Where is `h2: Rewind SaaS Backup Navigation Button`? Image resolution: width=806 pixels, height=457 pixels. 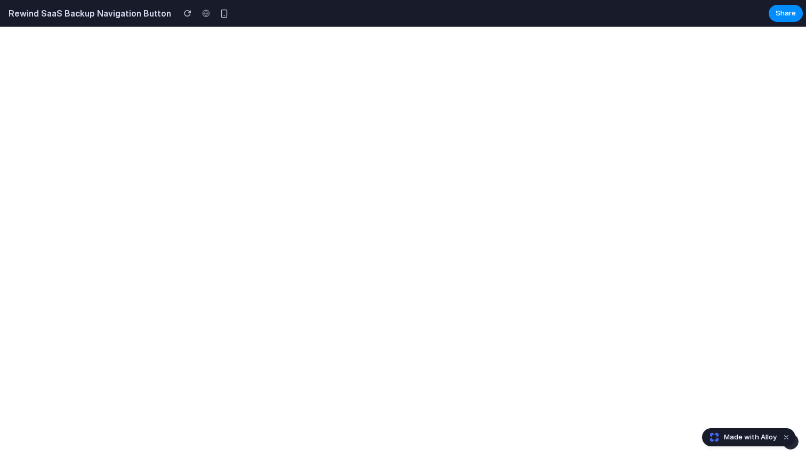
h2: Rewind SaaS Backup Navigation Button is located at coordinates (87, 13).